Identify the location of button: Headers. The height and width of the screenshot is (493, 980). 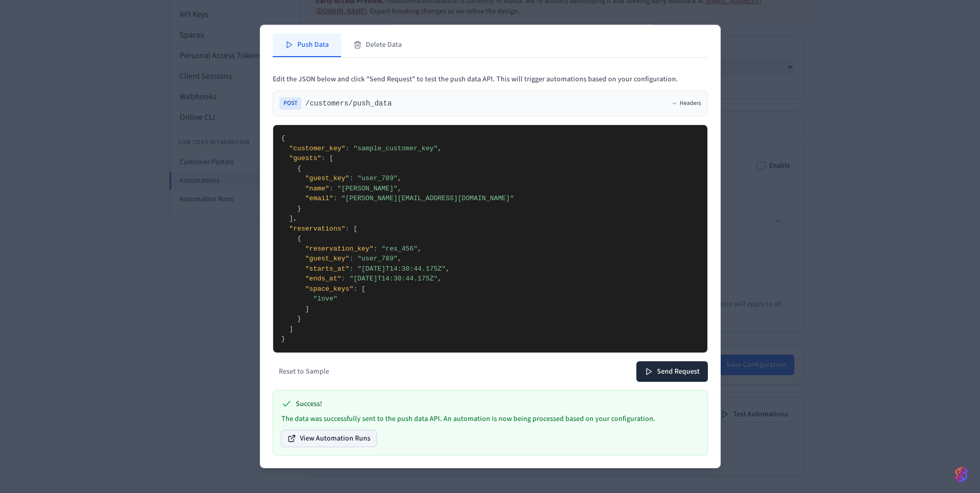
(687, 103).